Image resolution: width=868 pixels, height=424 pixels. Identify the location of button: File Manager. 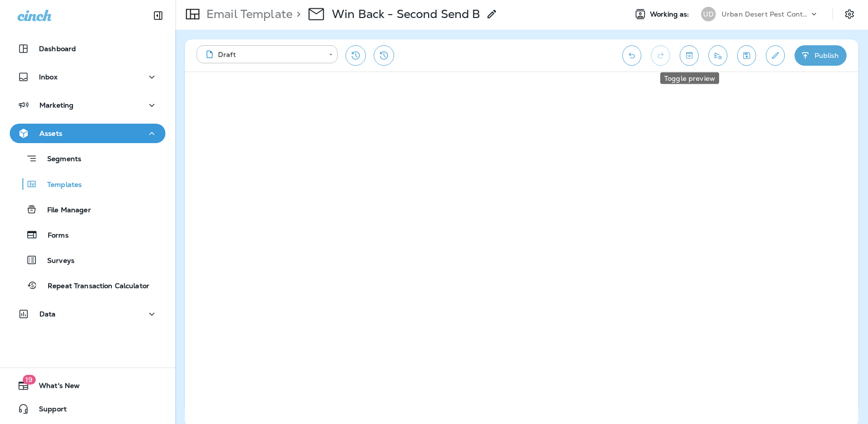
(88, 210).